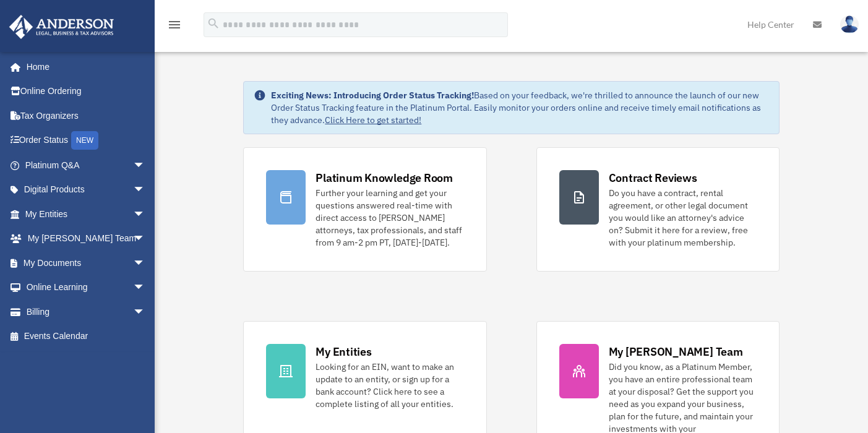 This screenshot has width=868, height=433. What do you see at coordinates (344, 351) in the screenshot?
I see `div: My Entities` at bounding box center [344, 351].